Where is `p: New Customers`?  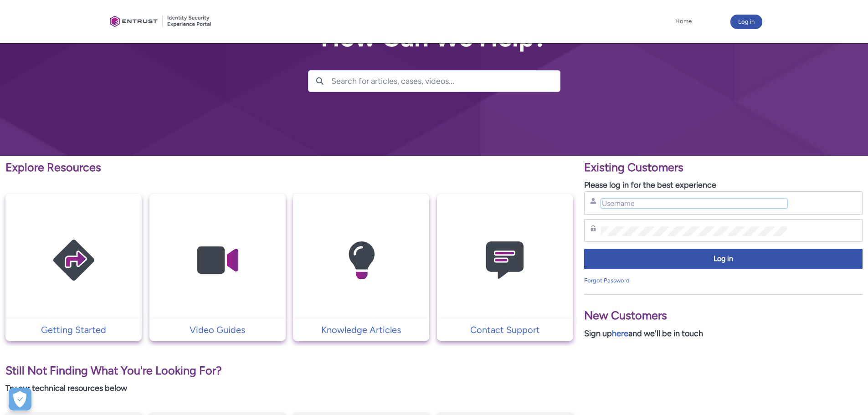 p: New Customers is located at coordinates (723, 316).